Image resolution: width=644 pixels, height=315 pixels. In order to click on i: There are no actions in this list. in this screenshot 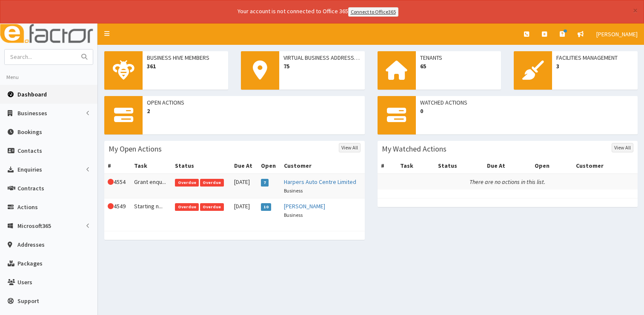, I will do `click(508, 181)`.